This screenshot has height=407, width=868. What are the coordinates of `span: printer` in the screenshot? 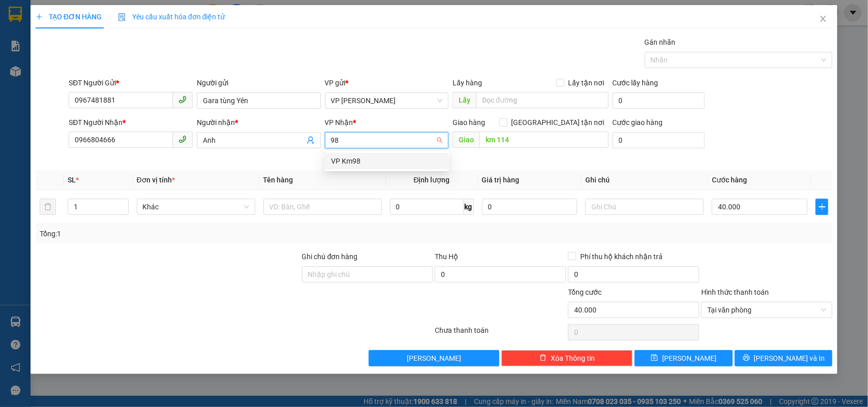 It's located at (747, 358).